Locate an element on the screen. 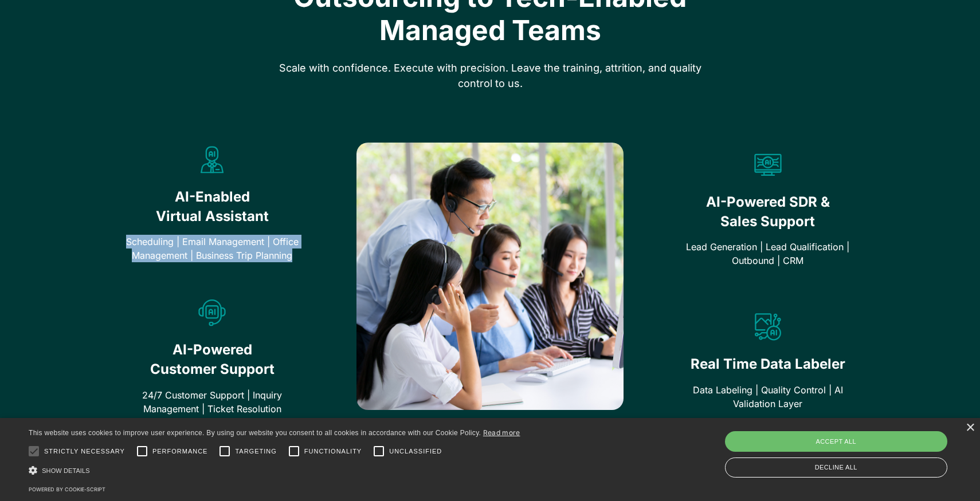 Image resolution: width=980 pixels, height=501 pixels. h2: AI-Powered SDR & Sales Support is located at coordinates (768, 211).